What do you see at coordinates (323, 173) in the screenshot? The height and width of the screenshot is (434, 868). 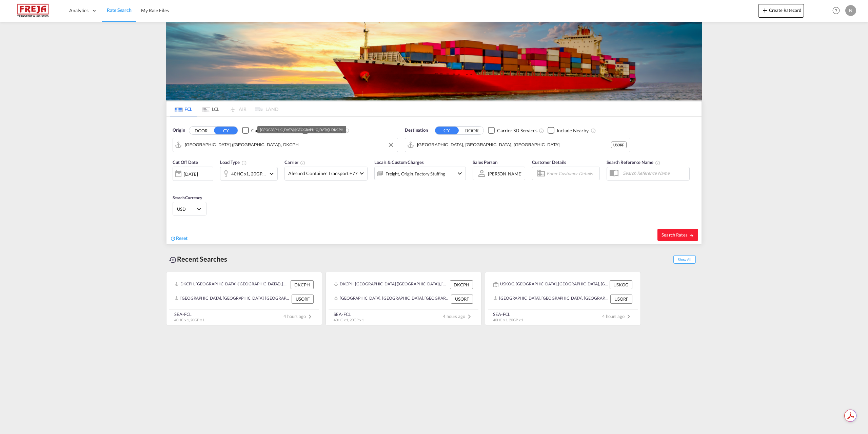 I see `span: Alesund Container Transport +77` at bounding box center [323, 173].